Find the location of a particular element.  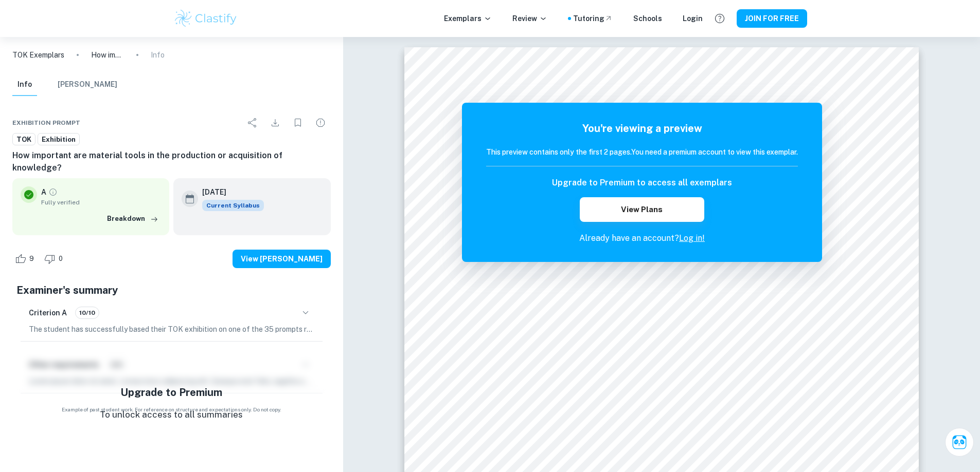

h6: Upgrade to Premium to access all exemplars is located at coordinates (642, 183).